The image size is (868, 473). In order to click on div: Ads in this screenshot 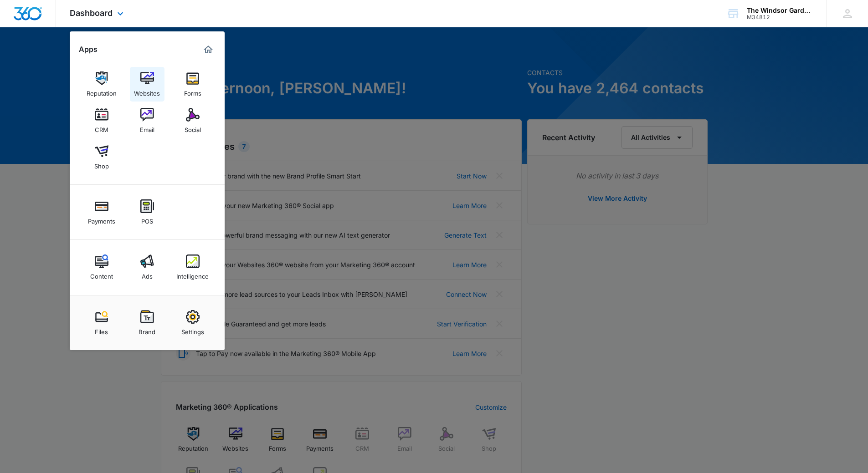, I will do `click(147, 274)`.